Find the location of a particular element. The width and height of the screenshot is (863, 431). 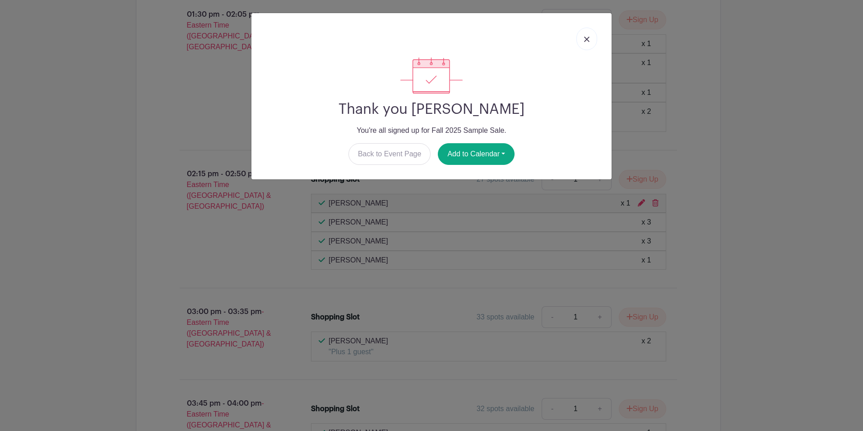

img: signup_complete-c468d5dda3e2740ee63a24cb0ba0d3ce5d8a4ecd24259e683200fb1569d990c8.svg is located at coordinates (432, 75).